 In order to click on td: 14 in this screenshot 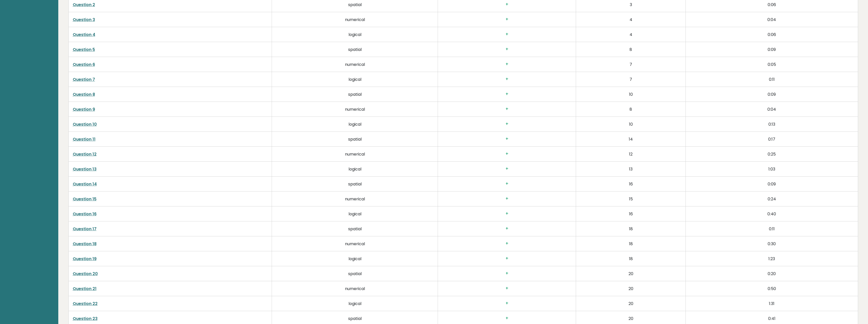, I will do `click(631, 139)`.